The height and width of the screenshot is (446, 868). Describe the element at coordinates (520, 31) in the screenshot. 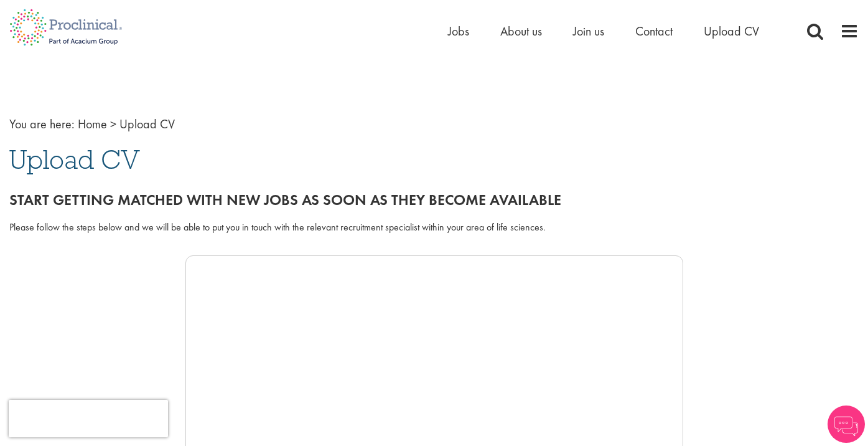

I see `a: About us` at that location.